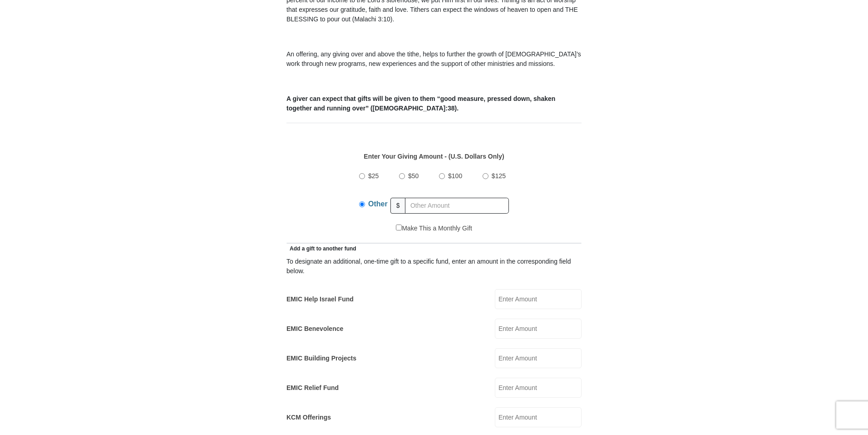  Describe the element at coordinates (421, 103) in the screenshot. I see `b: A giver can expect that gifts will be given to them “good measure, pressed down, shaken together ...` at that location.